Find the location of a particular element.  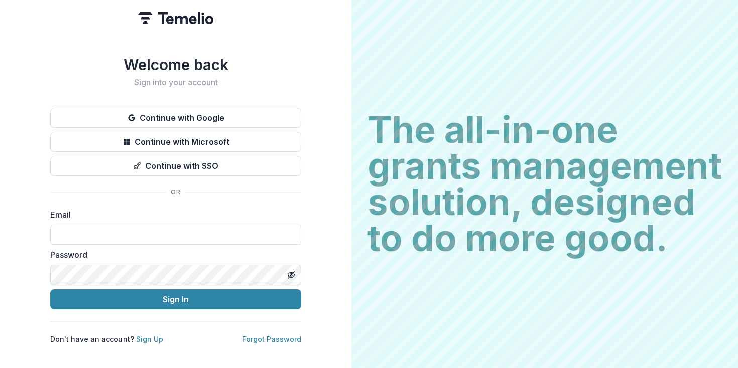

label: Password is located at coordinates (173, 255).